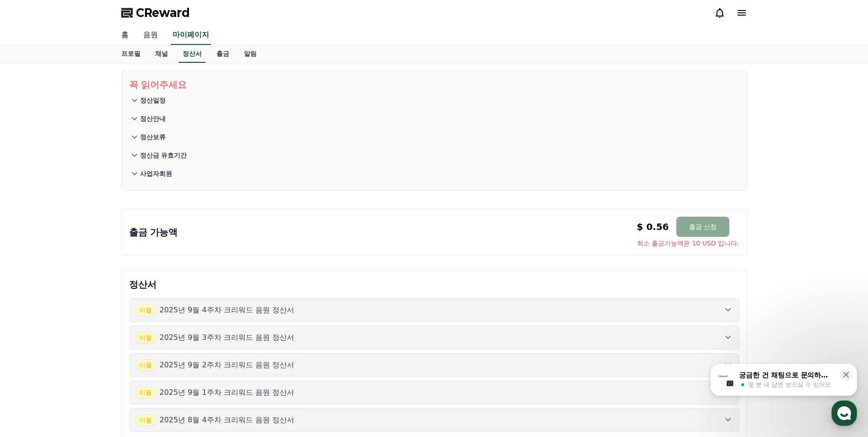 Image resolution: width=868 pixels, height=437 pixels. I want to click on button: 이월 2025년 9월 2주차 크리워드 음원 정산서, so click(434, 365).